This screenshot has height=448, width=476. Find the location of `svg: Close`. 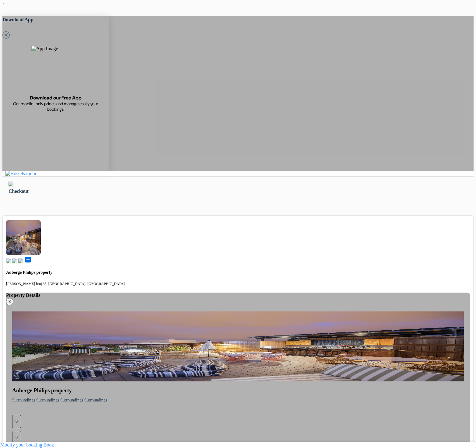

svg: Close is located at coordinates (6, 35).